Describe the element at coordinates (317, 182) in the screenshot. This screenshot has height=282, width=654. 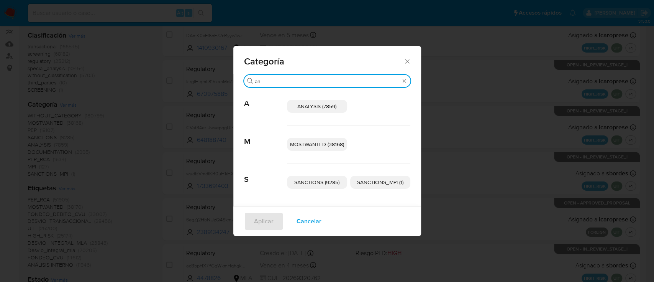
I see `span: SANCTIONS (9285)` at that location.